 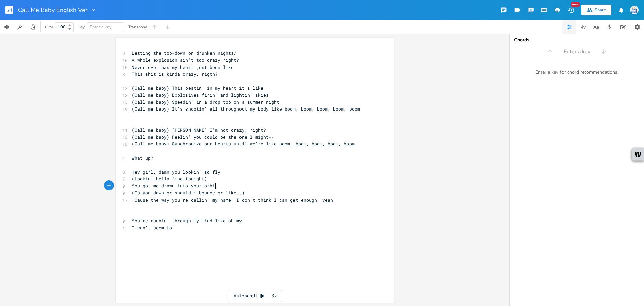 What do you see at coordinates (571, 10) in the screenshot?
I see `button: New` at bounding box center [571, 10].